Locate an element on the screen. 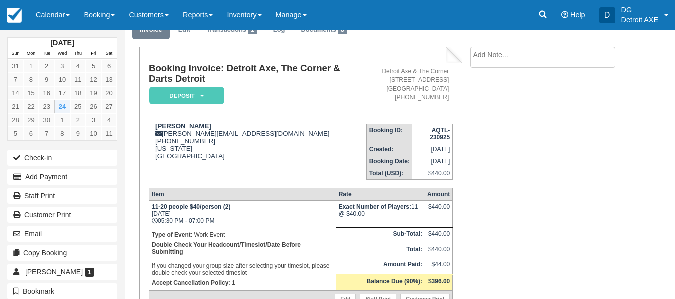 This screenshot has width=675, height=299. td: 11 @ $40.00 is located at coordinates (380, 213).